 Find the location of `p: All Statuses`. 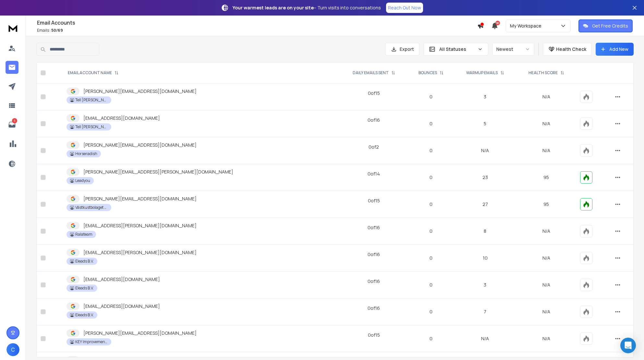

p: All Statuses is located at coordinates (457, 49).